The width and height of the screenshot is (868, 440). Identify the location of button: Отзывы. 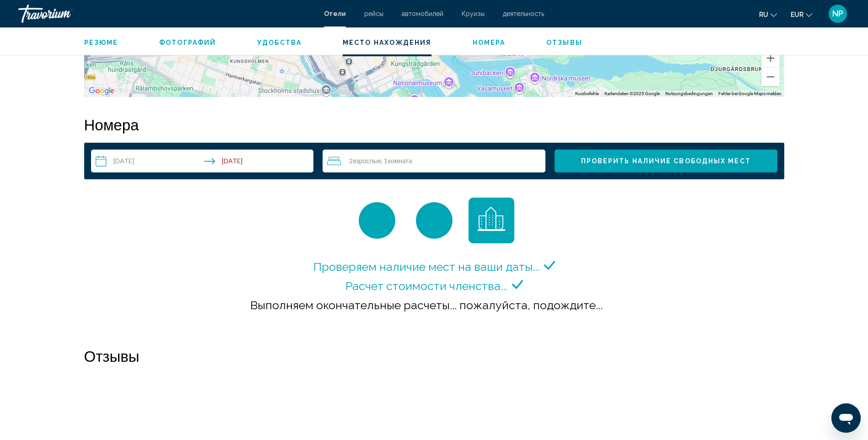
(564, 43).